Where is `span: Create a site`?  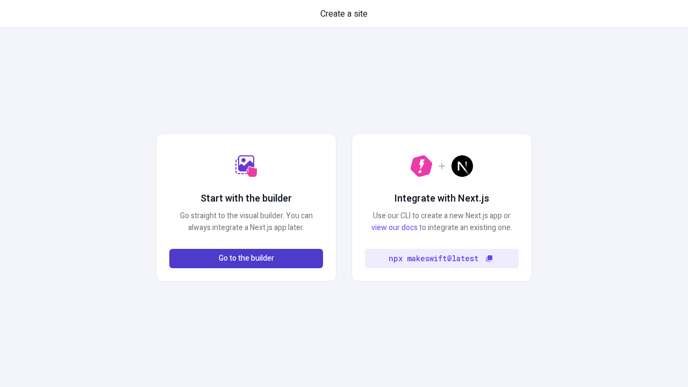
span: Create a site is located at coordinates (344, 14).